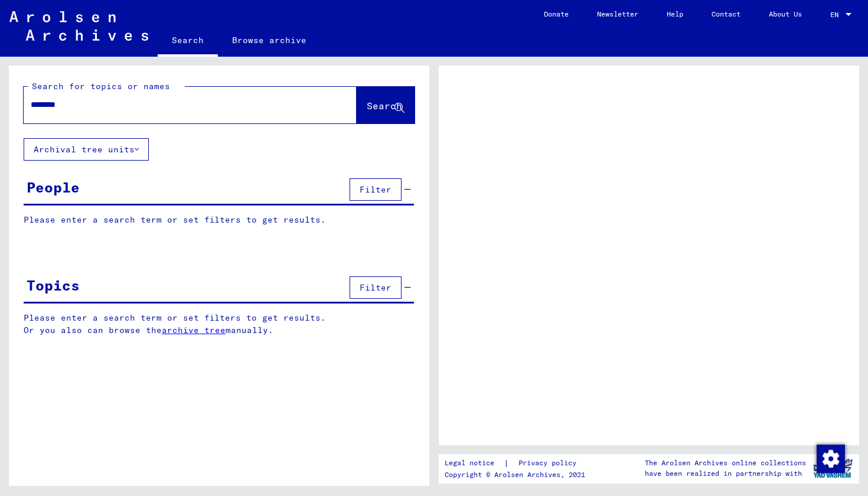 This screenshot has width=868, height=496. What do you see at coordinates (219, 324) in the screenshot?
I see `p: Please enter a search term or set filters to get results. Or you also can browse the manually.` at bounding box center [219, 324].